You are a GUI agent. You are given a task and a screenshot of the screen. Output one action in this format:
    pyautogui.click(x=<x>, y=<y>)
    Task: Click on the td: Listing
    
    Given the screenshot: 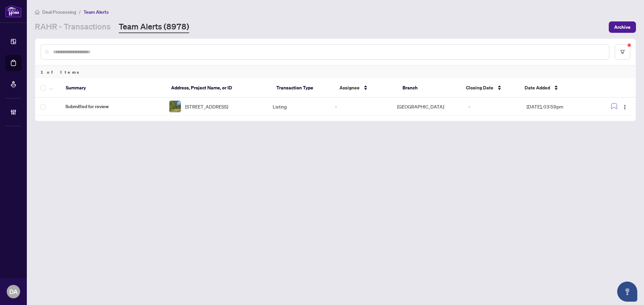 What is the action you would take?
    pyautogui.click(x=298, y=106)
    